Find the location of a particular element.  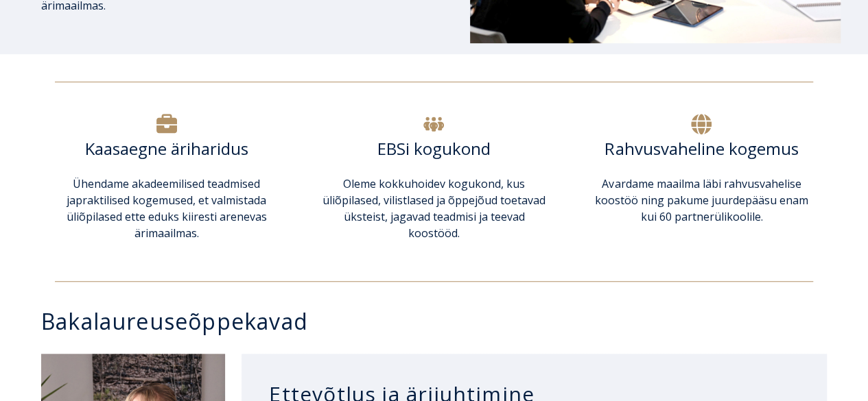

h6: Kaasaegne äriharidus is located at coordinates (166, 149).